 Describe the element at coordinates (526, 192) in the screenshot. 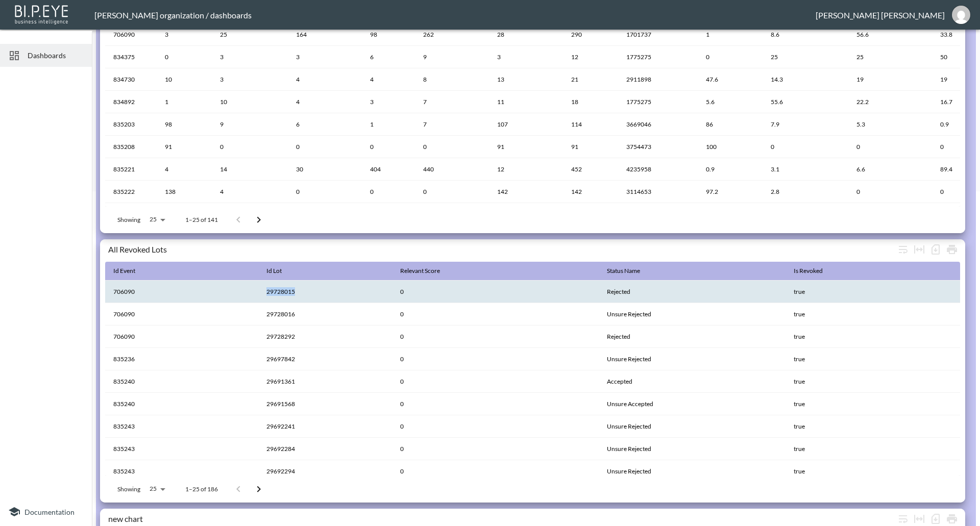

I see `th: 142` at that location.